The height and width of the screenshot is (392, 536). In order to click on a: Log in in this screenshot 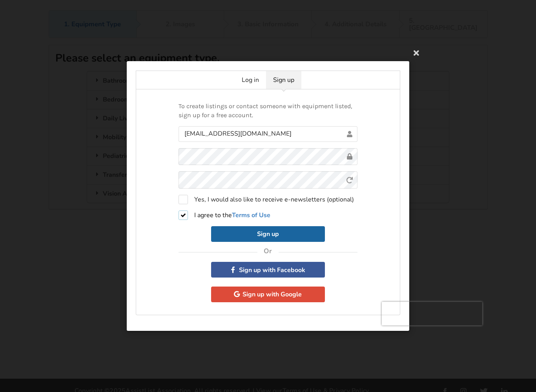, I will do `click(251, 80)`.